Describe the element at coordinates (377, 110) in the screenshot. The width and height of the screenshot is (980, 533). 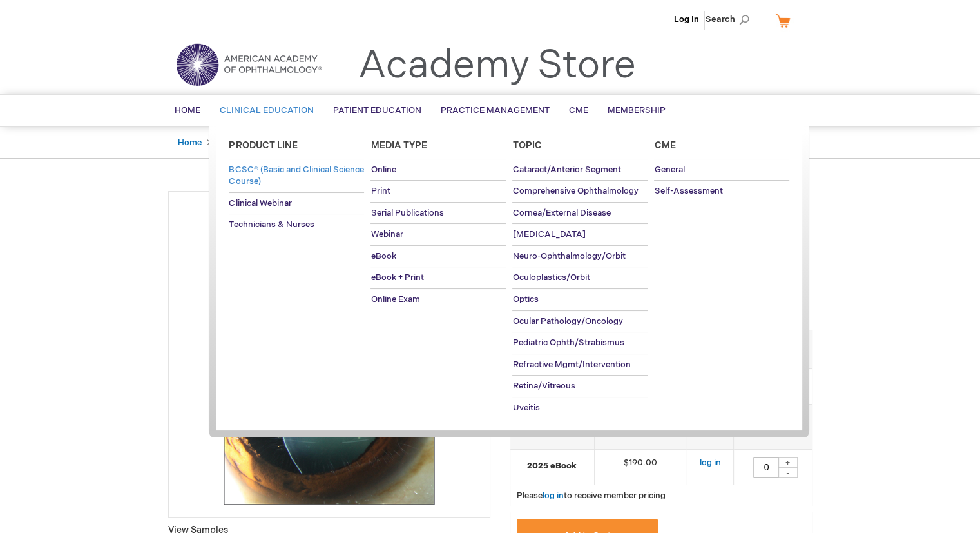
I see `span: Patient Education` at that location.